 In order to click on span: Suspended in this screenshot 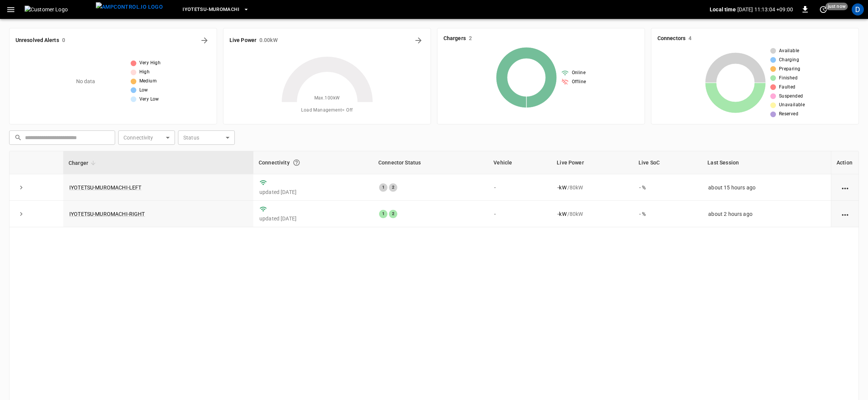, I will do `click(791, 96)`.